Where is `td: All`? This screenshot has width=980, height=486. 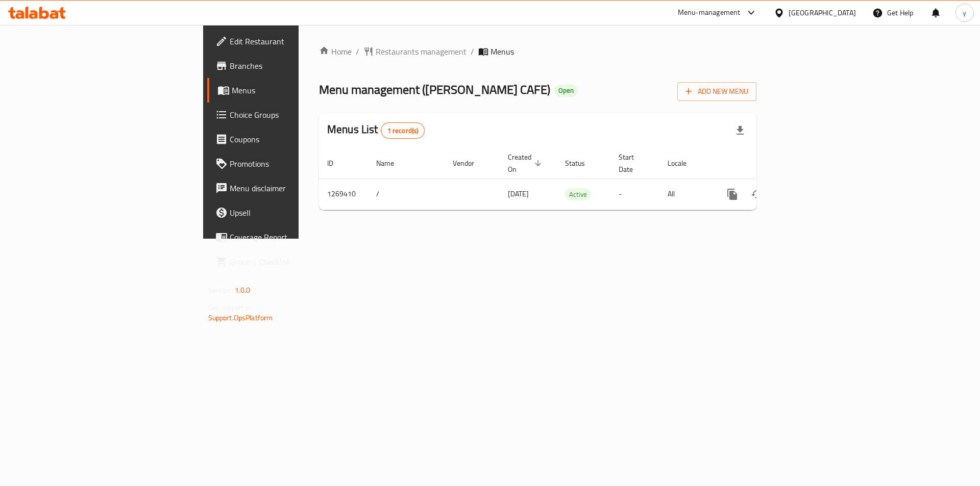 td: All is located at coordinates (685, 194).